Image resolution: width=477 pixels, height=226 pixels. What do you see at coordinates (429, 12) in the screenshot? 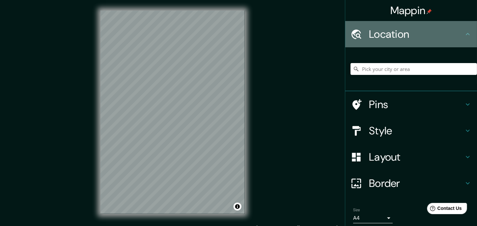
I see `img: pin-icon.png` at bounding box center [429, 12].